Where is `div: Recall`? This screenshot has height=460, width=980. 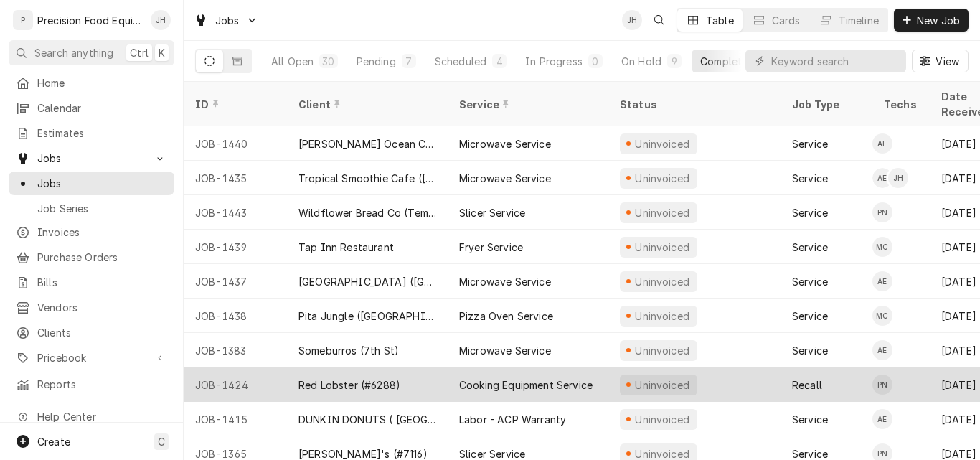 div: Recall is located at coordinates (807, 384).